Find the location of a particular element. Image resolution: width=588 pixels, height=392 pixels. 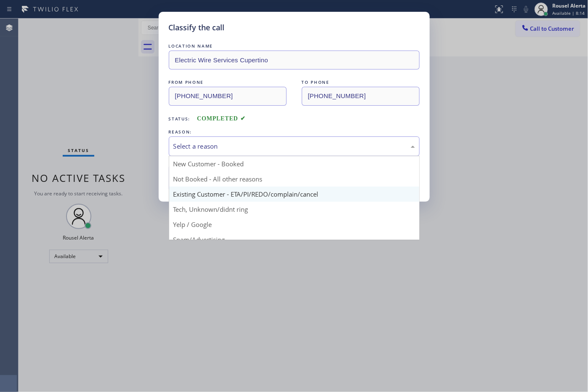

div: Tech, Unknown/didnt ring is located at coordinates (294, 210).